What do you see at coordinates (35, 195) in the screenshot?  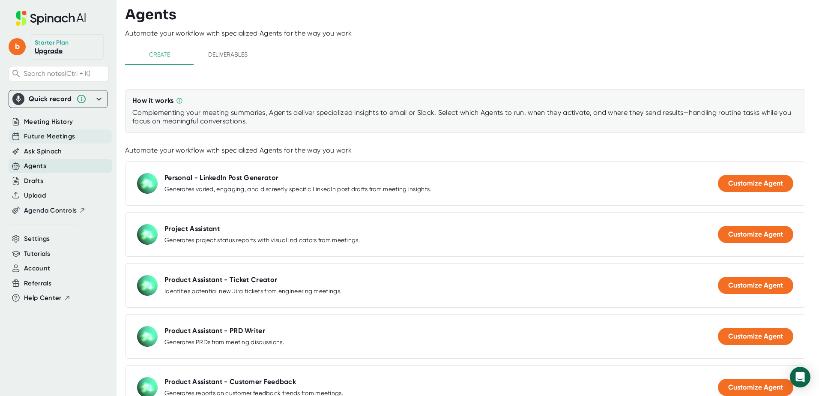 I see `span: Upload` at bounding box center [35, 195].